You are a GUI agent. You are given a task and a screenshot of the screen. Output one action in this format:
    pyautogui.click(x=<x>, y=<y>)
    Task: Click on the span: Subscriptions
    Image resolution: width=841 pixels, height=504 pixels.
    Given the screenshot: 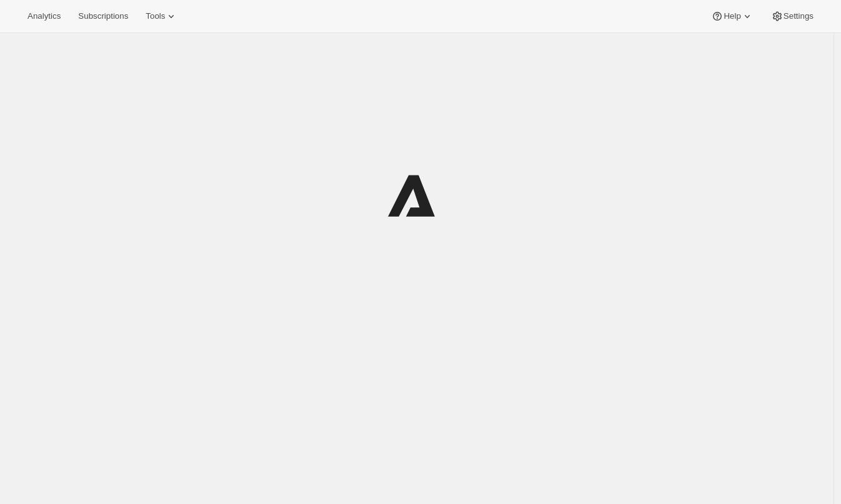 What is the action you would take?
    pyautogui.click(x=103, y=16)
    